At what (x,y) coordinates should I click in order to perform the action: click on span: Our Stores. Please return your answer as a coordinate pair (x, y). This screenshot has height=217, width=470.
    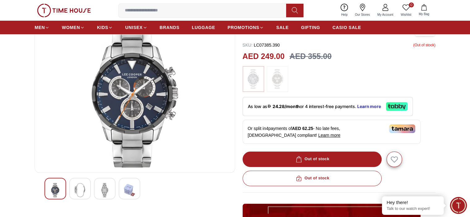
    Looking at the image, I should click on (363, 15).